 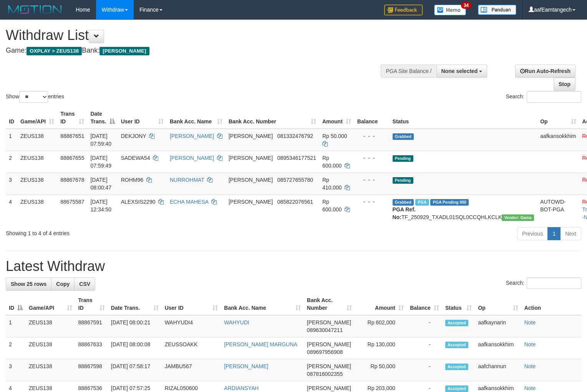 I want to click on span: ALEXSIS2290, so click(x=139, y=202).